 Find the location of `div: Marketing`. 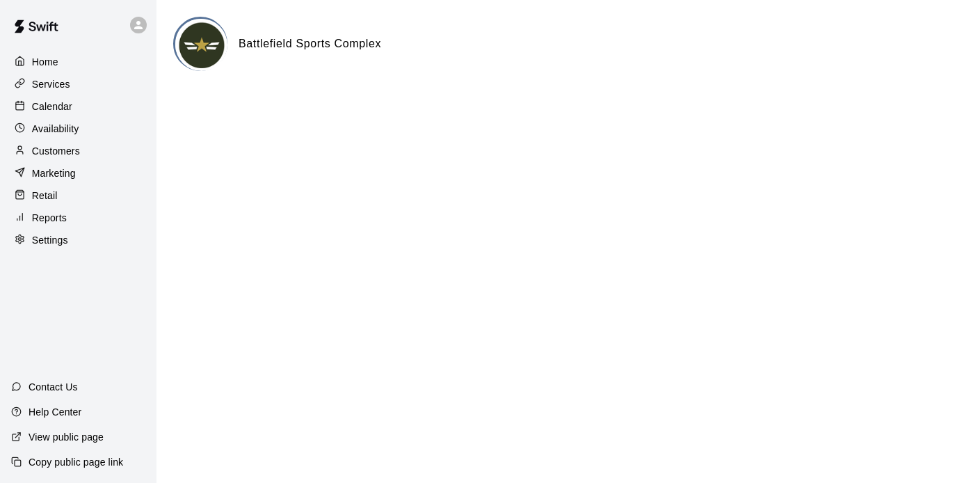

div: Marketing is located at coordinates (78, 173).